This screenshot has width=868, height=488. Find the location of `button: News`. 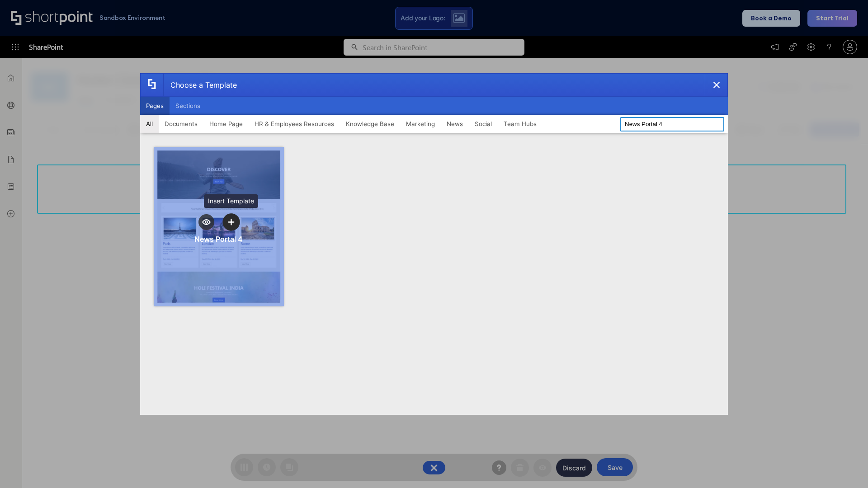

button: News is located at coordinates (455, 123).